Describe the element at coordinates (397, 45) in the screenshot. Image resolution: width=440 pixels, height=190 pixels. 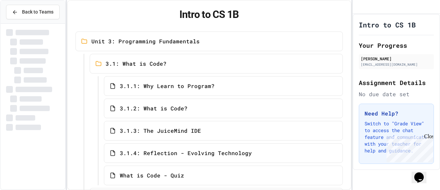
I see `h2: Your Progress` at that location.